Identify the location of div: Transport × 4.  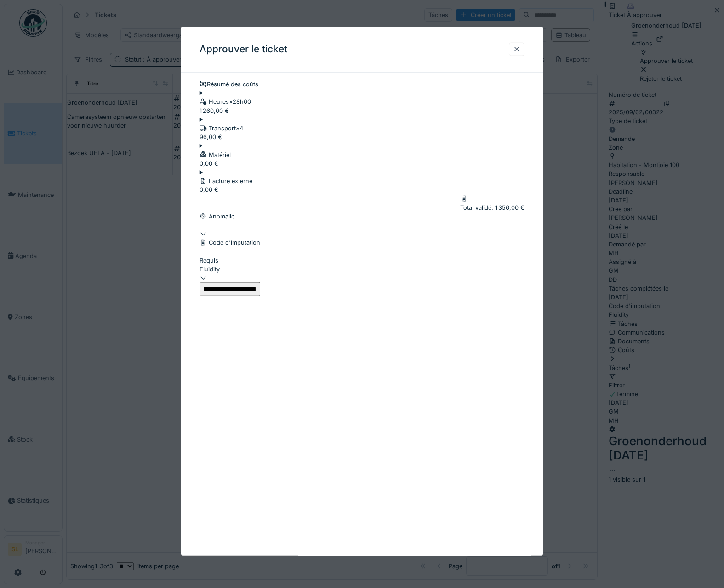
(362, 128).